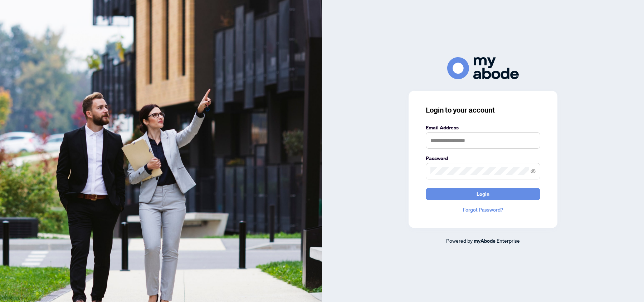  Describe the element at coordinates (483, 110) in the screenshot. I see `h3: Login to your account` at that location.